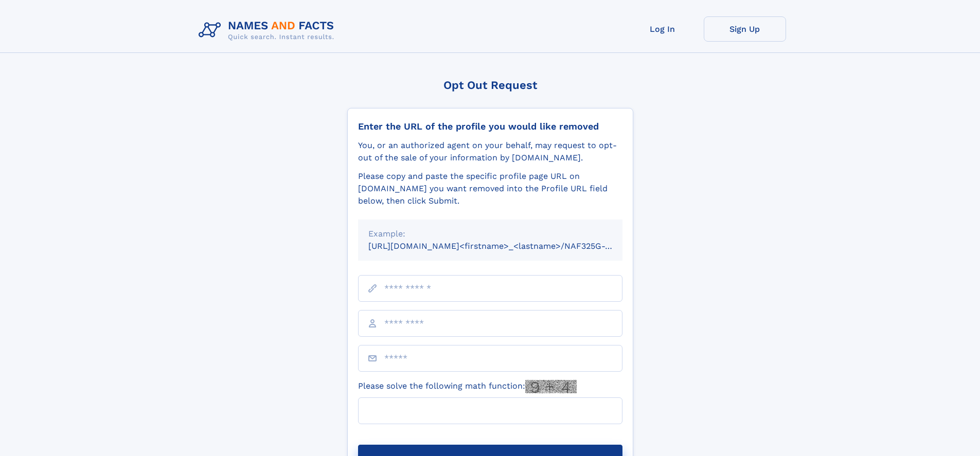 Image resolution: width=980 pixels, height=456 pixels. I want to click on a: Log In, so click(663, 29).